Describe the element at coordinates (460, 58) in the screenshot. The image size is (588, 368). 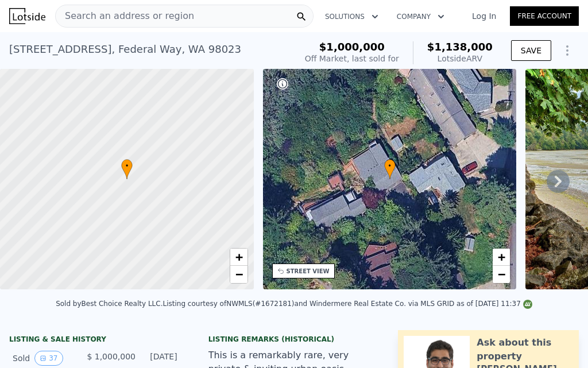
I see `div: Lotside ARV` at that location.